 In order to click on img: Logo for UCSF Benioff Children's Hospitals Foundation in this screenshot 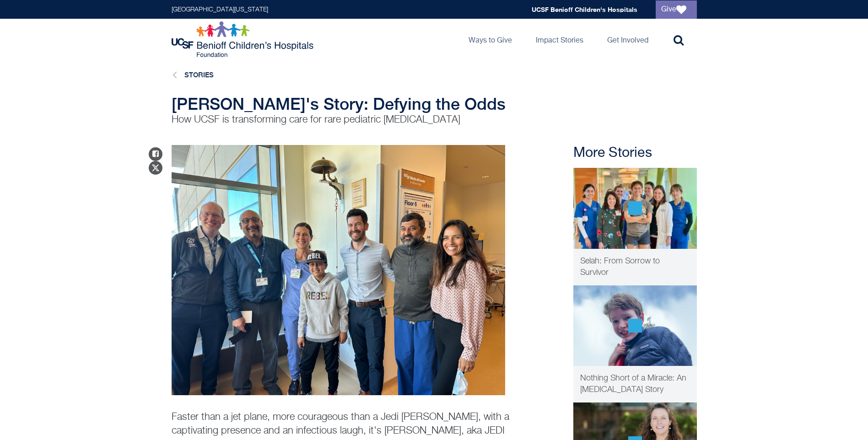, I will do `click(243, 39)`.